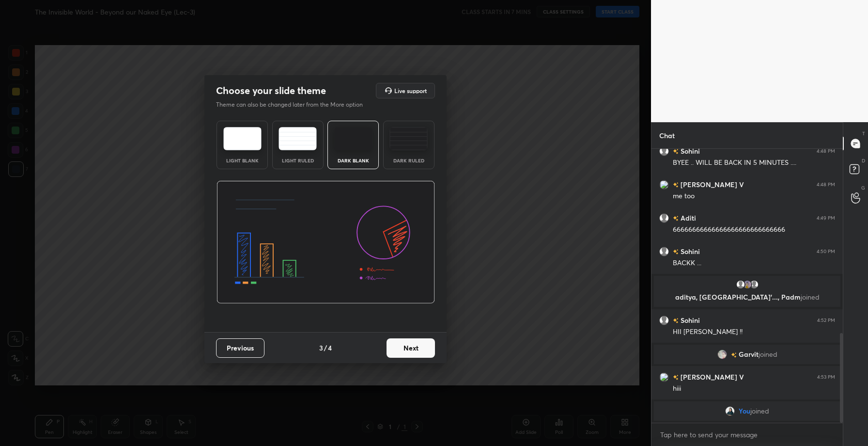 The image size is (868, 446). What do you see at coordinates (722, 355) in the screenshot?
I see `img: e35f31e61544412f9e446b98ea258c90.jpg` at bounding box center [722, 355].